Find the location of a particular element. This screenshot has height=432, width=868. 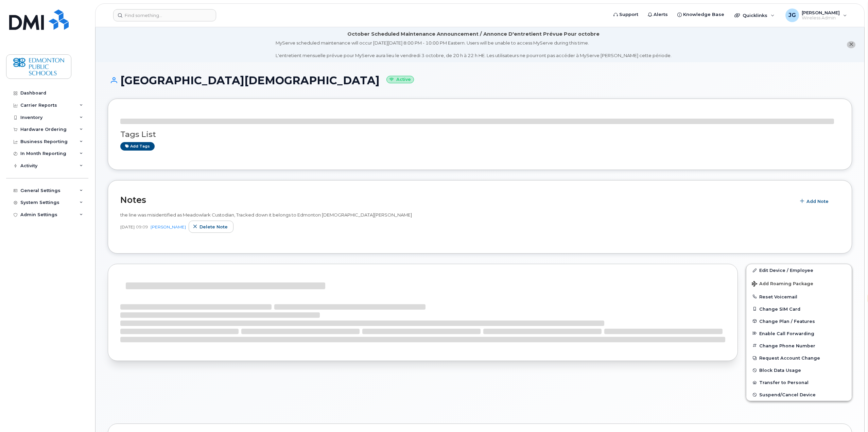

button: Change SIM Card is located at coordinates (799, 309).